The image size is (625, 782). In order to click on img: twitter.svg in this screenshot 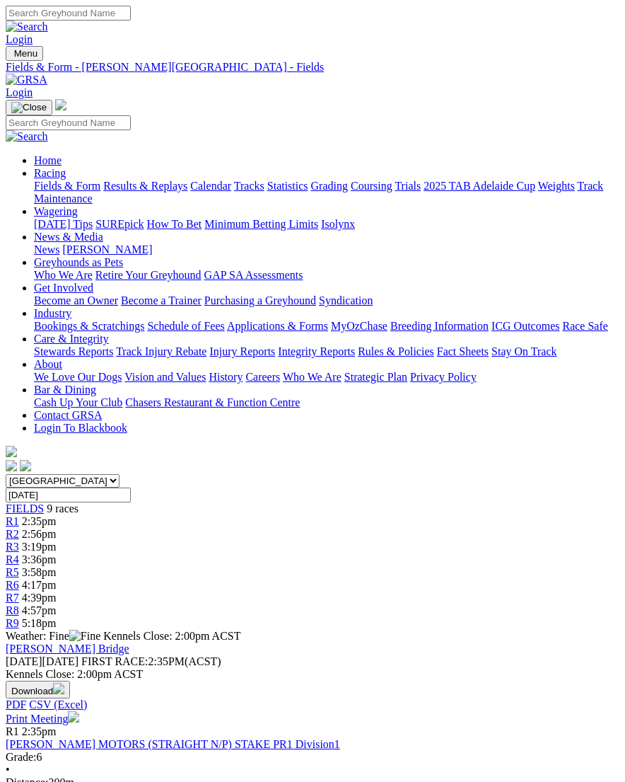, I will do `click(25, 465)`.